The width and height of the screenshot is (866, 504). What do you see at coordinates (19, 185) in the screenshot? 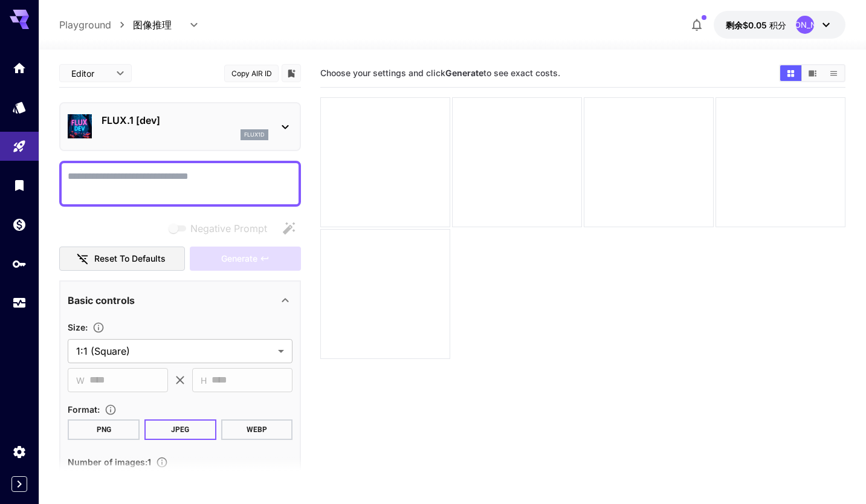
I see `div: 图书馆` at bounding box center [19, 185].